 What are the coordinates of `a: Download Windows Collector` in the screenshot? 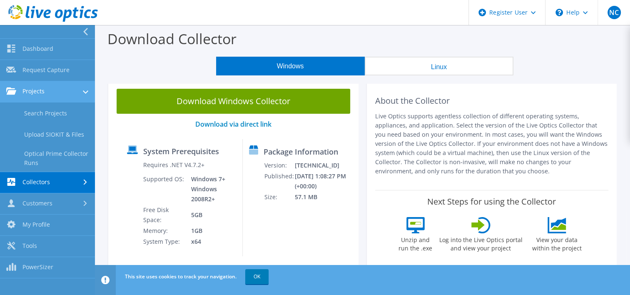 It's located at (233, 101).